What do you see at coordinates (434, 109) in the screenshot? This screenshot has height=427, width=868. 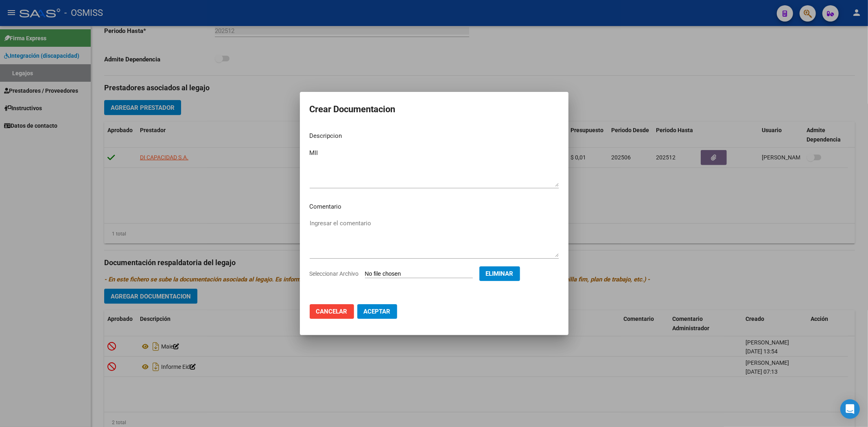 I see `h2: Crear Documentacion` at bounding box center [434, 109].